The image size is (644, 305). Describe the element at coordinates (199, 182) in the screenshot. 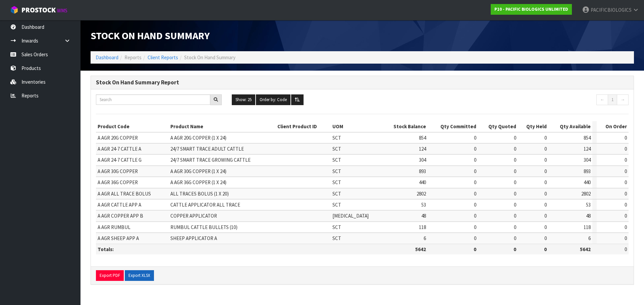

I see `span: A AGR 36G COPPER (1 X 24)` at that location.